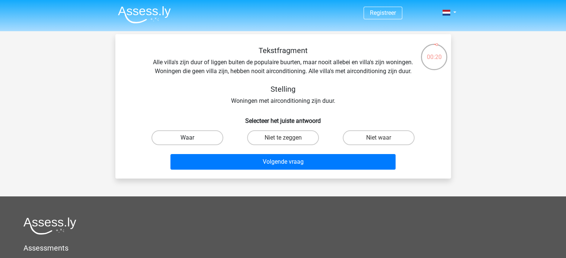 This screenshot has height=258, width=566. What do you see at coordinates (283, 76) in the screenshot?
I see `div: Alle villa's zijn duur of liggen buiten de populaire buurten, maar nooit allebei en villa's zijn ...` at bounding box center [283, 76].